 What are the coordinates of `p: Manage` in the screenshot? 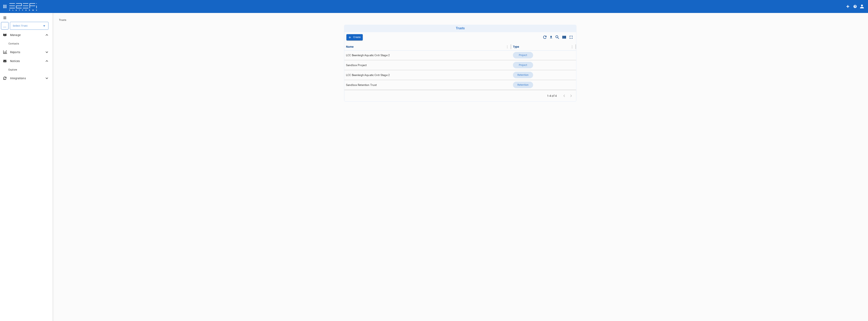 It's located at (27, 35).